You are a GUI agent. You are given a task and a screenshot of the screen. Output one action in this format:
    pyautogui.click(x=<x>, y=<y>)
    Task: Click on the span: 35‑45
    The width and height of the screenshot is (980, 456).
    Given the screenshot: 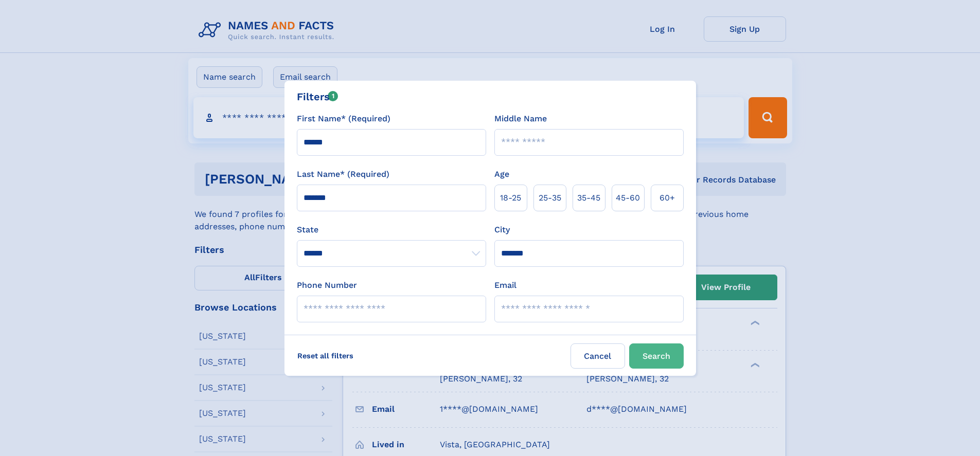 What is the action you would take?
    pyautogui.click(x=588, y=198)
    